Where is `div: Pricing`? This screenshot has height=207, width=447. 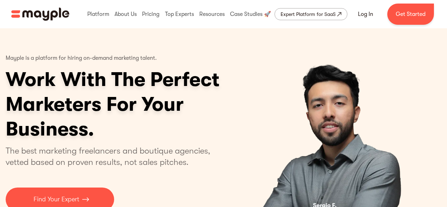 div: Pricing is located at coordinates (150, 14).